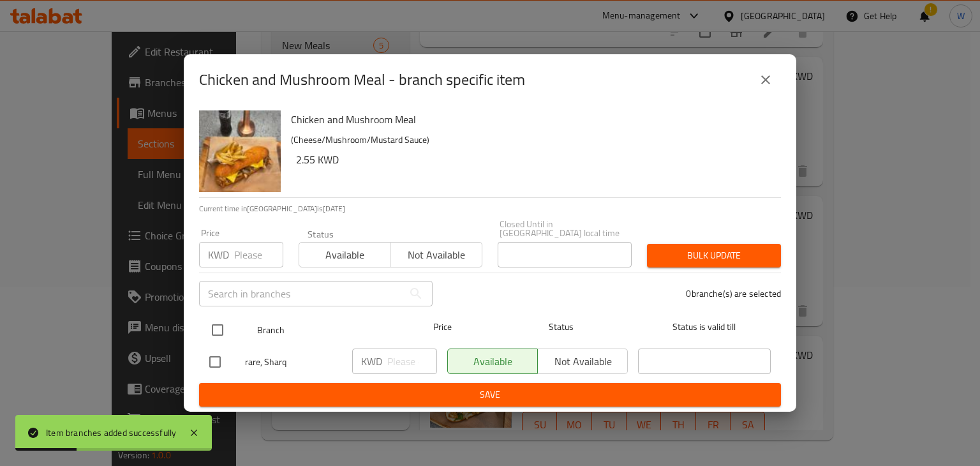 The width and height of the screenshot is (980, 466). What do you see at coordinates (714, 256) in the screenshot?
I see `span: Bulk update` at bounding box center [714, 256].